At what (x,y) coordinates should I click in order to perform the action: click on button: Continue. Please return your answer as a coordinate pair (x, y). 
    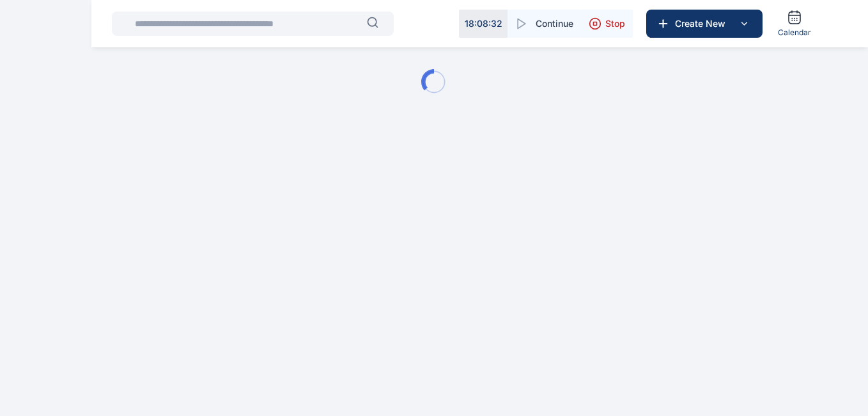
    Looking at the image, I should click on (544, 24).